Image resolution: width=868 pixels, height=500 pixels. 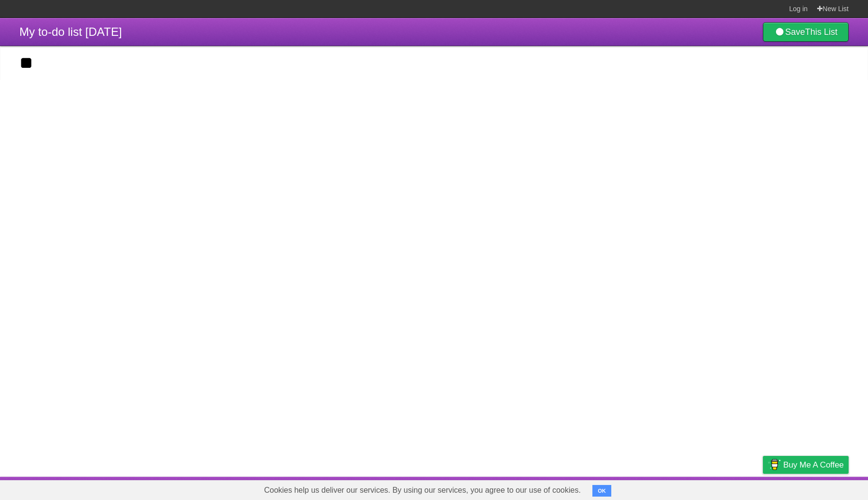 I want to click on span: Buy me a coffee, so click(x=813, y=465).